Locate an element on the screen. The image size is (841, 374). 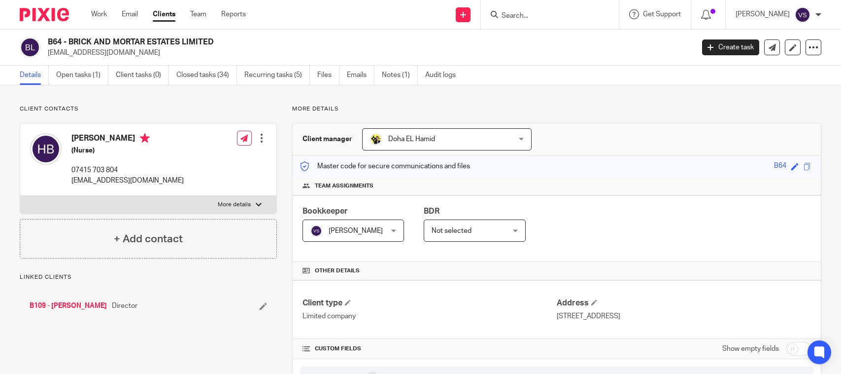
h4: Address is located at coordinates (684, 303).